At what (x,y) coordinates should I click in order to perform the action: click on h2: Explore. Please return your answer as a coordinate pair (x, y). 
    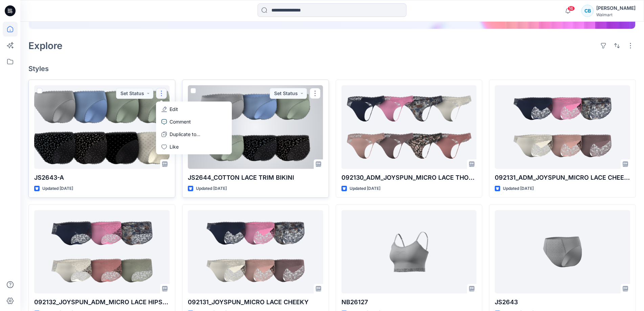
    Looking at the image, I should click on (45, 46).